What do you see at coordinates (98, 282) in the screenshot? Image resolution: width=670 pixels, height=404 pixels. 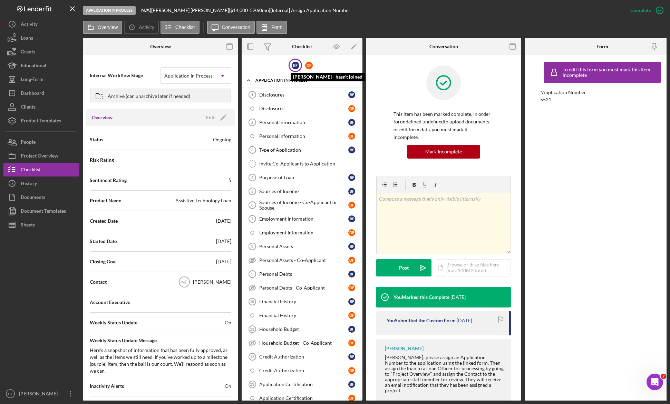 I see `span: Contact` at bounding box center [98, 282].